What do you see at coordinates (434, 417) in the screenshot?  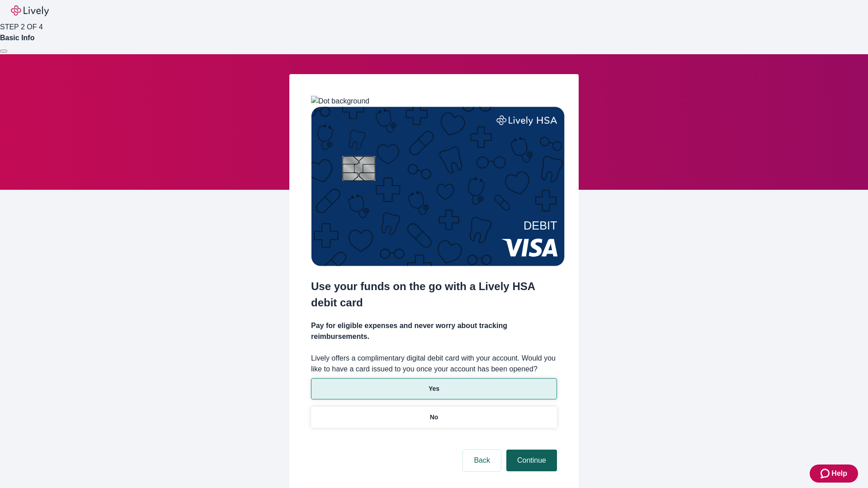 I see `button: No` at bounding box center [434, 417].